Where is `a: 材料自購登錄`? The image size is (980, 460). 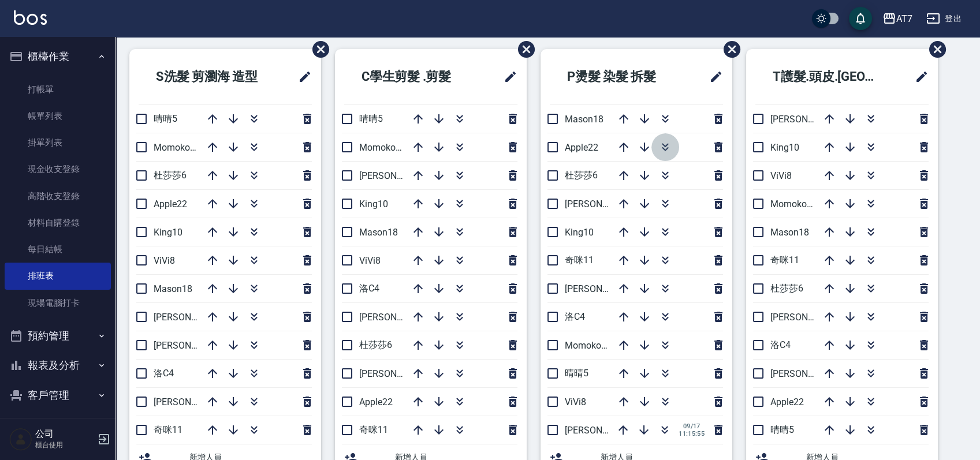
a: 材料自購登錄 is located at coordinates (58, 223).